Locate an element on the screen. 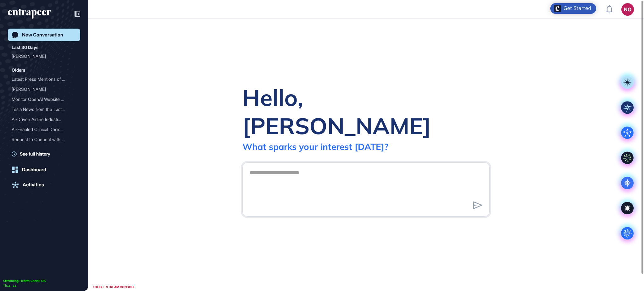 The image size is (644, 291). img: launcher-image-alternative-text is located at coordinates (558, 8).